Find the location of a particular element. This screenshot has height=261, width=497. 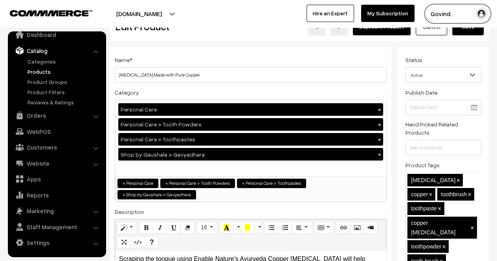

div: Personal Care > Toothpastes is located at coordinates (251, 140).